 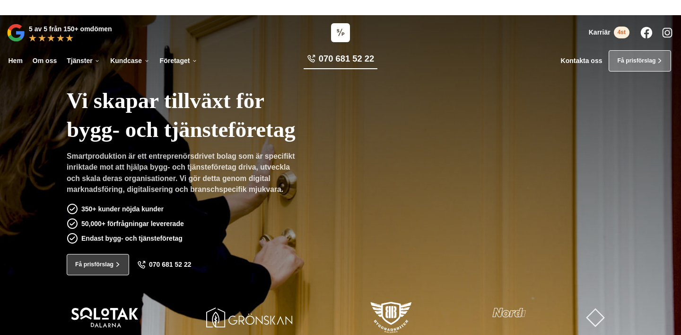 What do you see at coordinates (582, 61) in the screenshot?
I see `a: Kontakta oss` at bounding box center [582, 61].